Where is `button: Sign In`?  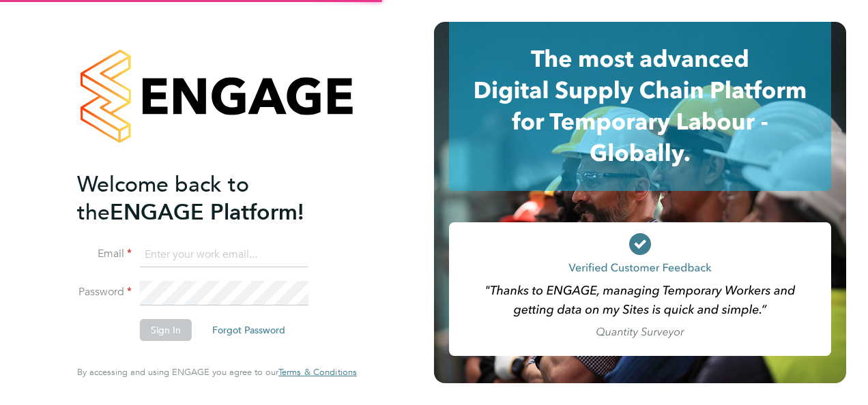
button: Sign In is located at coordinates (166, 330).